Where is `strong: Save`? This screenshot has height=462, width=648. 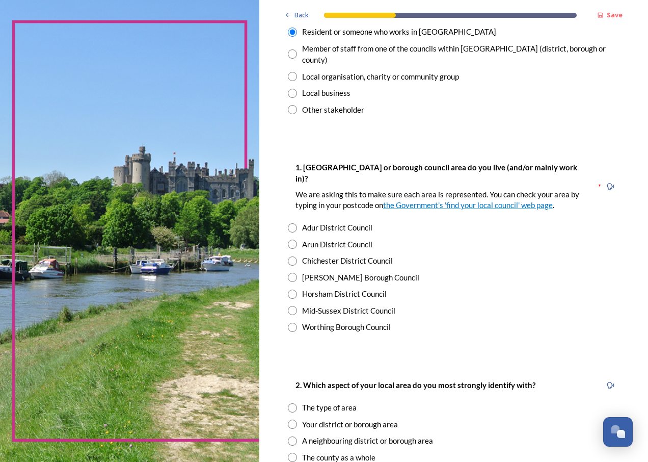
strong: Save is located at coordinates (615, 15).